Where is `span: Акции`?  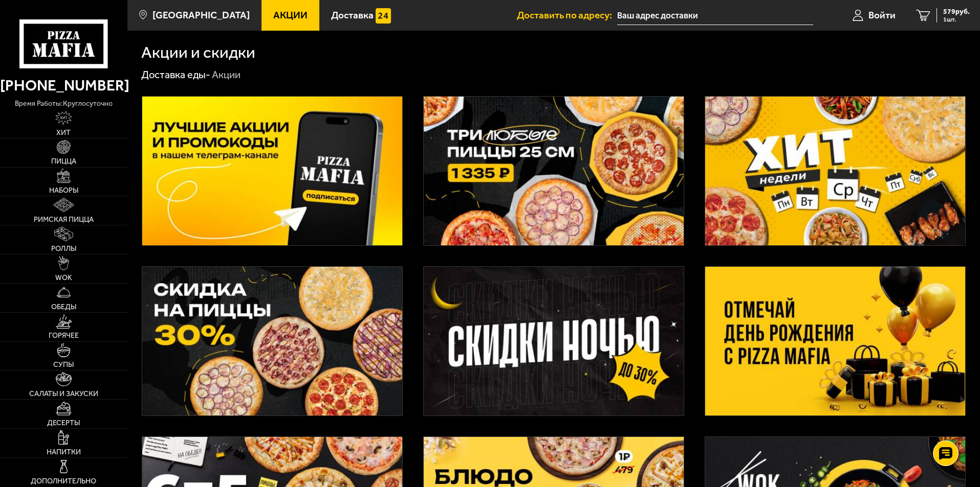 span: Акции is located at coordinates (290, 15).